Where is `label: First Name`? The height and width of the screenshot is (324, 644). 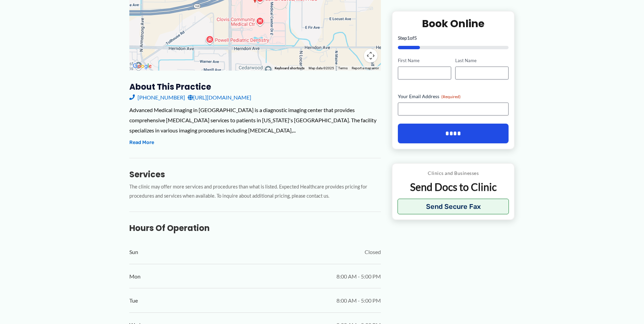 label: First Name is located at coordinates (424, 61).